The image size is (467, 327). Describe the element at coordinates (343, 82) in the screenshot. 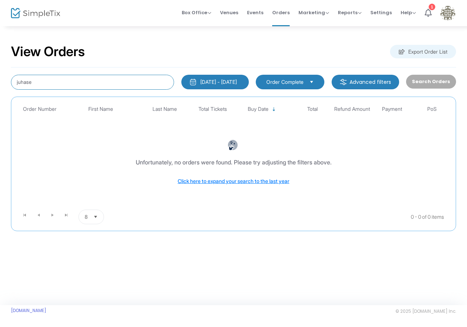

I see `img: filter` at that location.